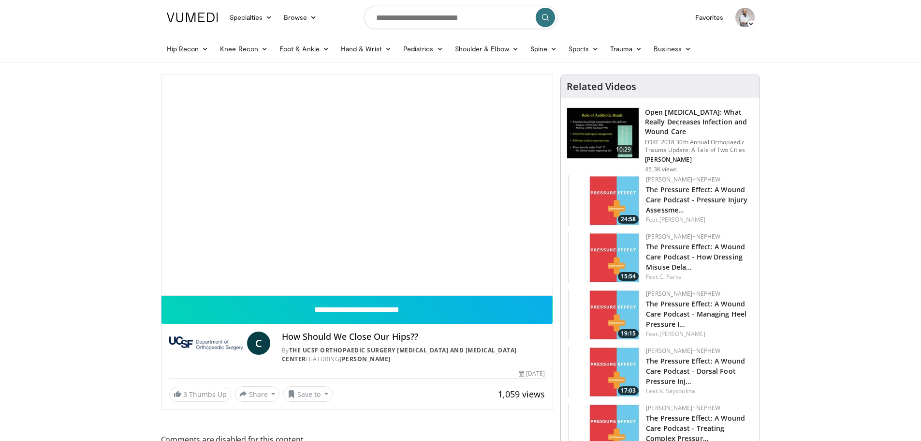  I want to click on button: Save to, so click(308, 394).